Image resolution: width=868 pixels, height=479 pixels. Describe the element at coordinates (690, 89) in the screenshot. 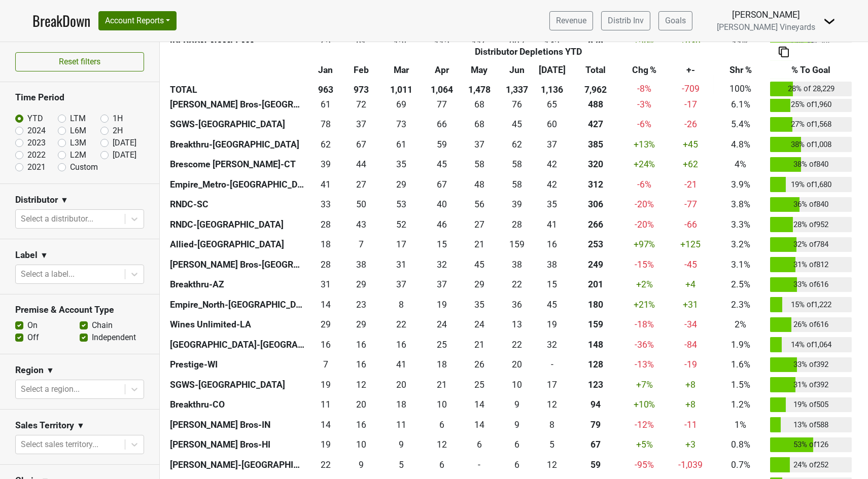

I see `span: -709` at that location.